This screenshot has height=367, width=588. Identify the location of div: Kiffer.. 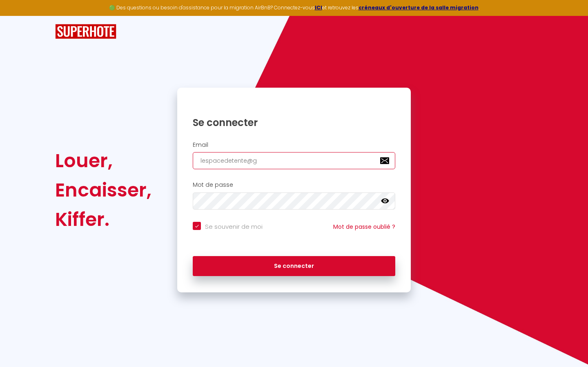
(103, 219).